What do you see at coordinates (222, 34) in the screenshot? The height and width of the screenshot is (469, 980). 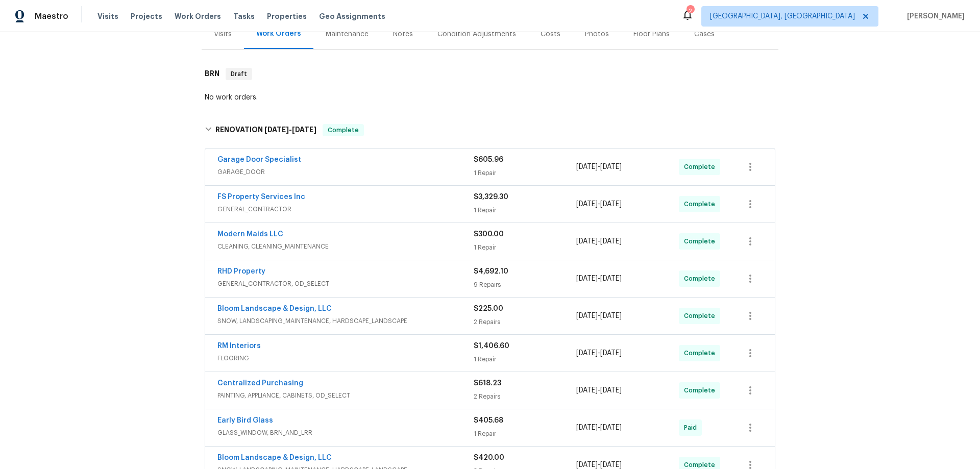 I see `div: Visits` at bounding box center [222, 34].